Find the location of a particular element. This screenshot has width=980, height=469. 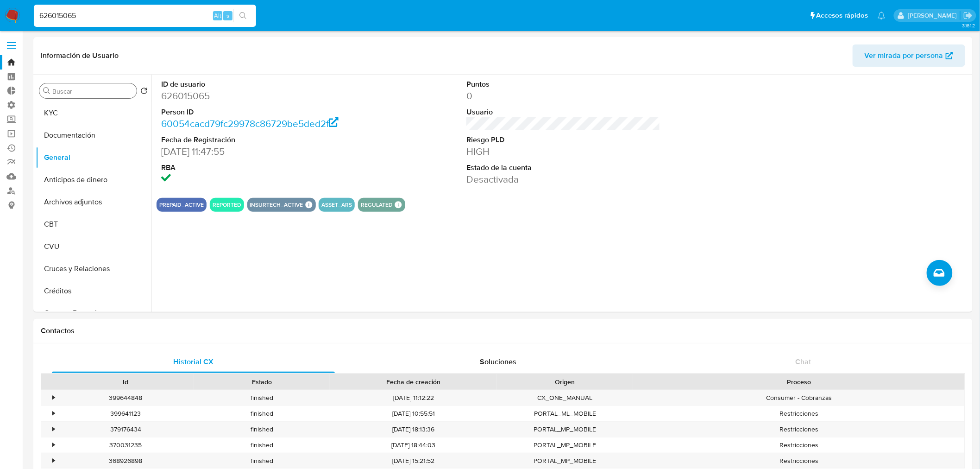

dt: Usuario is located at coordinates (563, 112).